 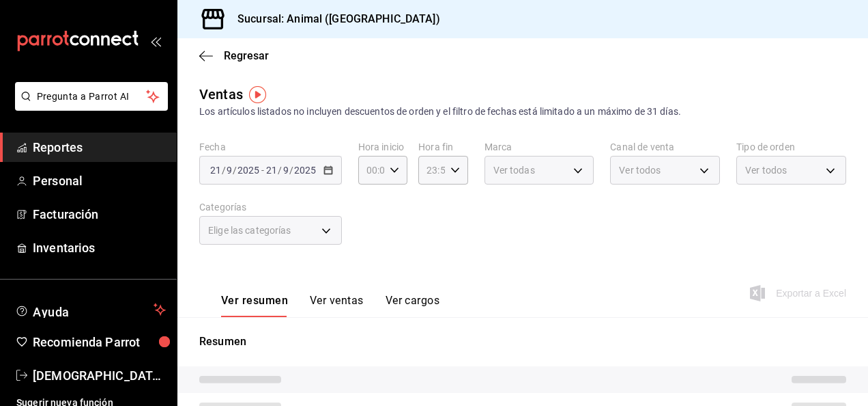 I want to click on button: Regresar, so click(x=234, y=56).